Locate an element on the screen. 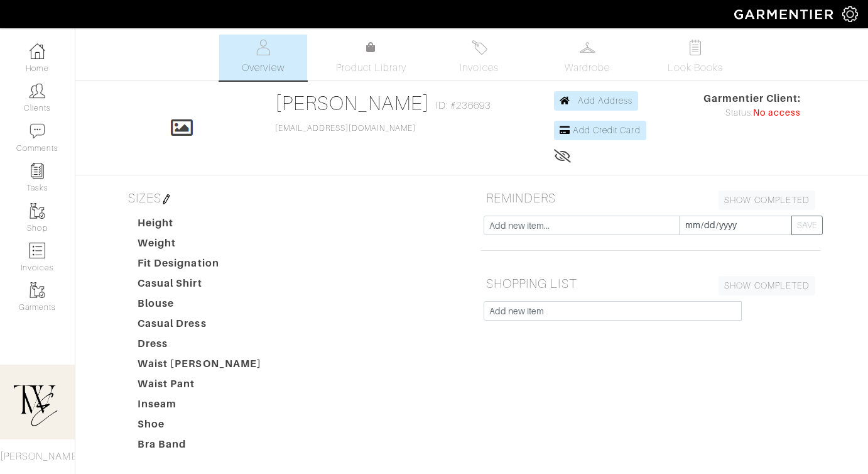 The height and width of the screenshot is (474, 868). img: clients-icon-6bae9207a08558b7cb47a8932f037763ab4055f8c8b6bfacd5dc20c3e0201464.png is located at coordinates (37, 91).